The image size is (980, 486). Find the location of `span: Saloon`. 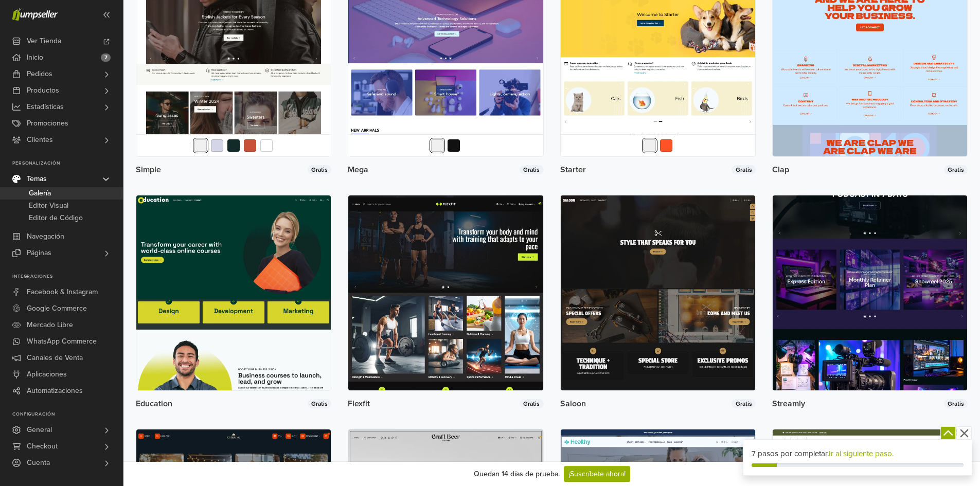

span: Saloon is located at coordinates (573, 404).